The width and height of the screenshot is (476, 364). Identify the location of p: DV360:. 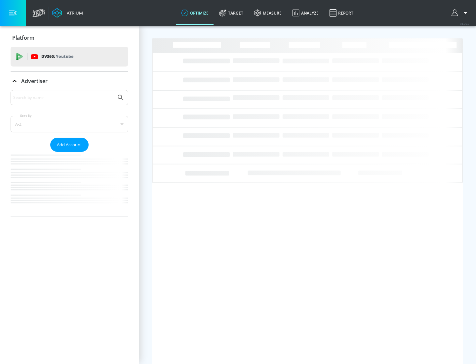
(57, 57).